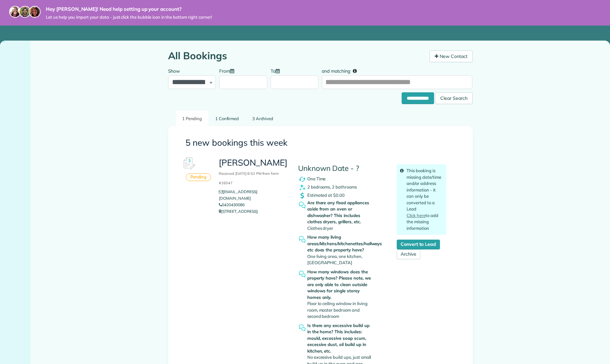 The width and height of the screenshot is (610, 364). I want to click on div: Clear Search, so click(453, 98).